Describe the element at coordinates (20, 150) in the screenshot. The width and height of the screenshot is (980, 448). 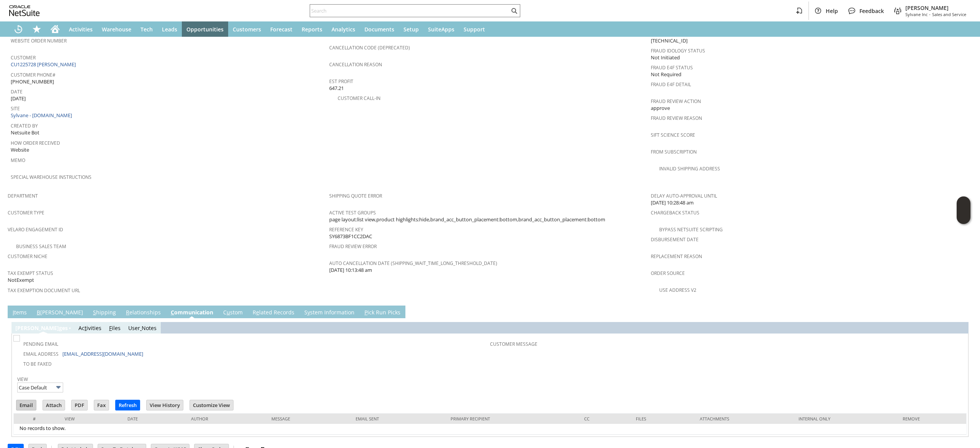
I see `span: Website` at that location.